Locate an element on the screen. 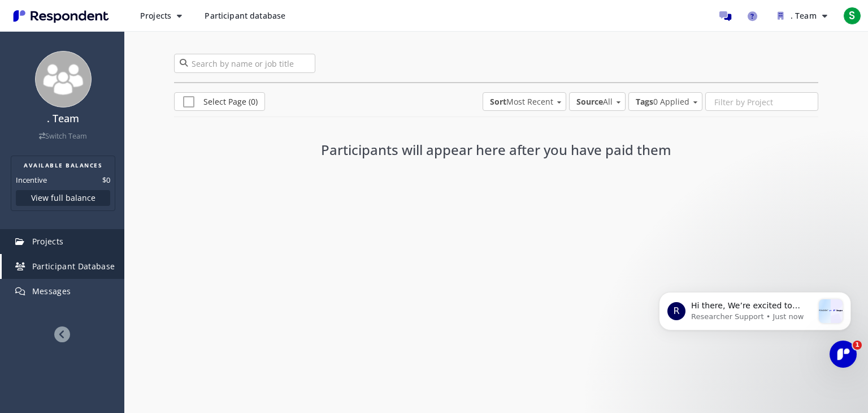  input: Search by name or job title is located at coordinates (245, 63).